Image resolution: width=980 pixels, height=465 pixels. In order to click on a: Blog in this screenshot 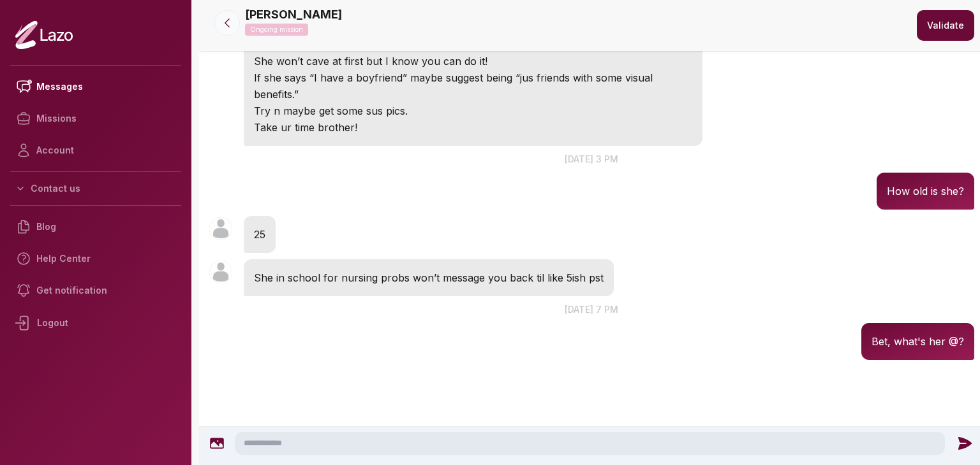, I will do `click(96, 227)`.